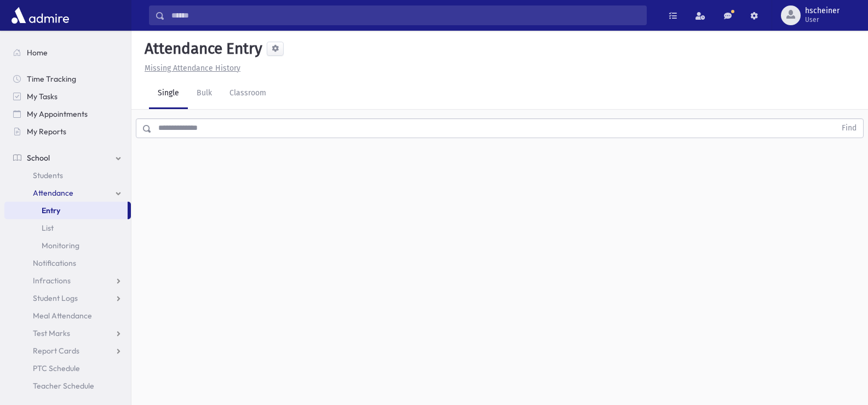  Describe the element at coordinates (56, 351) in the screenshot. I see `span: Report Cards` at that location.